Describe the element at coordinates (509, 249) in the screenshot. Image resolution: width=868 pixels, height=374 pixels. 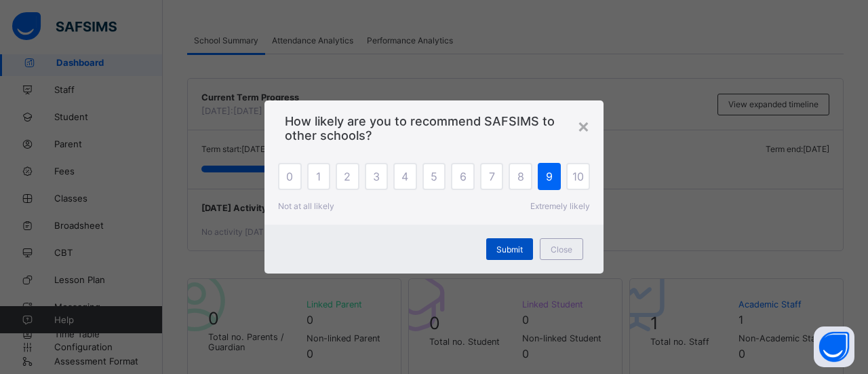
I see `span: Submit` at that location.